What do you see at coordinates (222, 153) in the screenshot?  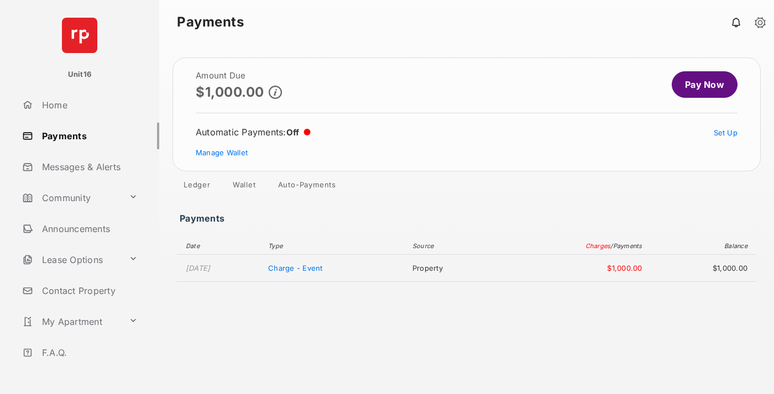 I see `a: Manage Wallet` at bounding box center [222, 153].